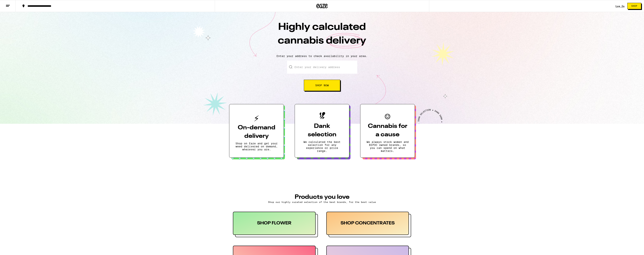 This screenshot has height=255, width=644. I want to click on span: Shop, so click(635, 6).